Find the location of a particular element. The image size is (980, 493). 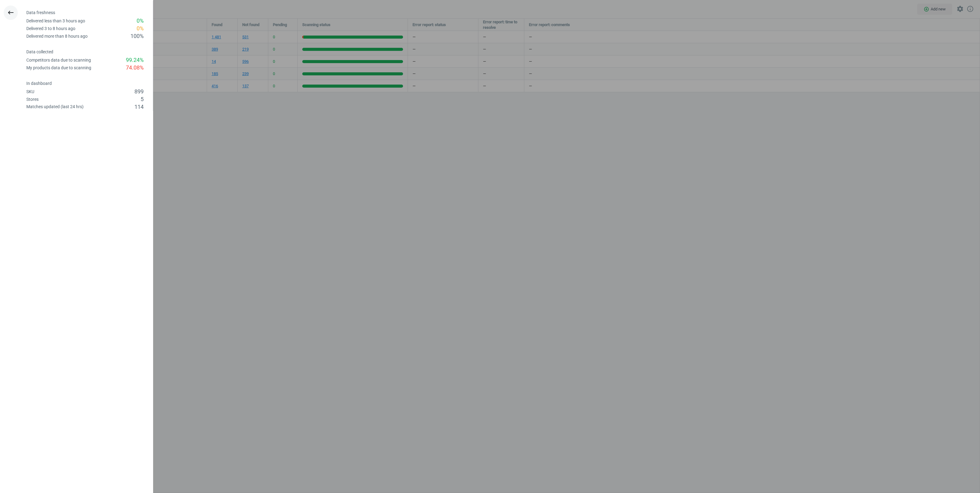

div: 114 is located at coordinates (139, 107).